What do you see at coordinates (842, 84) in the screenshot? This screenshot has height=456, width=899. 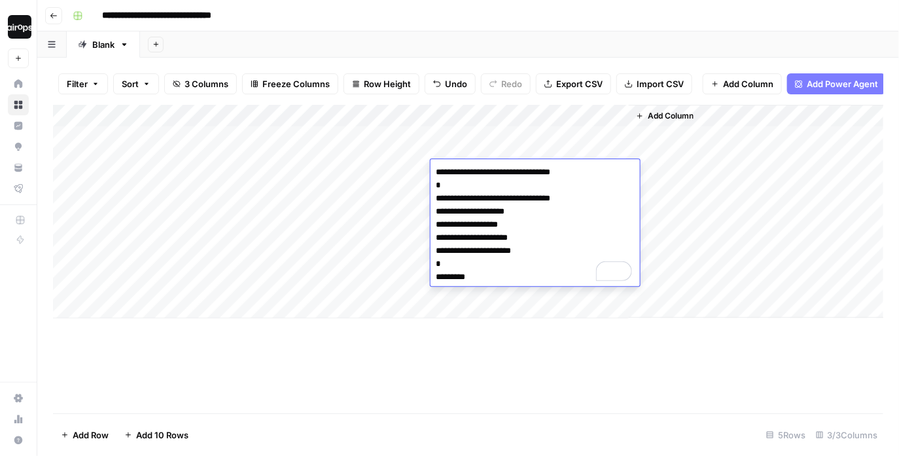 I see `span: Add Power Agent` at bounding box center [842, 84].